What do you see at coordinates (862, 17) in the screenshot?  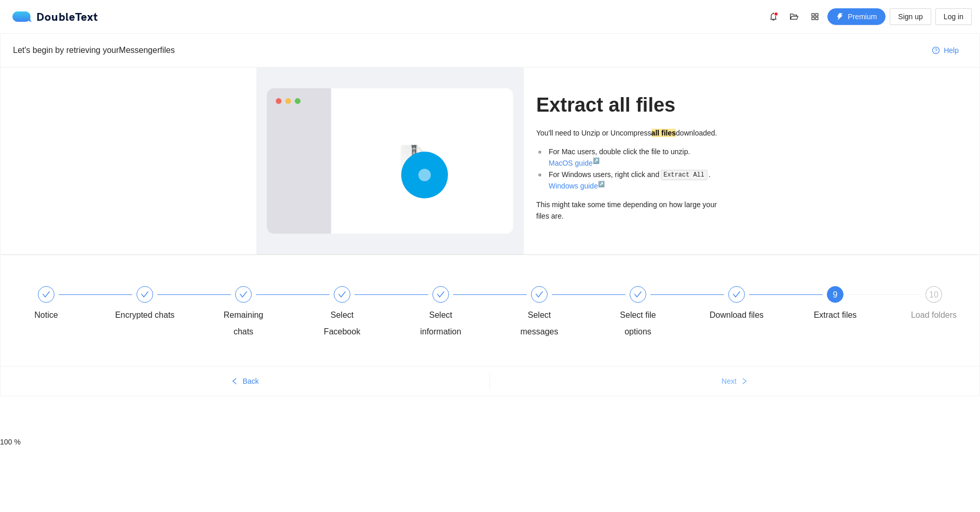 I see `span: Premium` at bounding box center [862, 17].